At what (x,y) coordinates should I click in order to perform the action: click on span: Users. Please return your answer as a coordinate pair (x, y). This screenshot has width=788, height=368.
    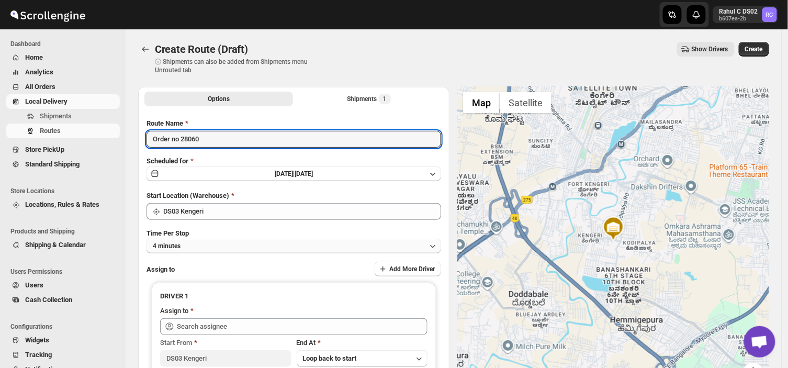
    Looking at the image, I should click on (34, 285).